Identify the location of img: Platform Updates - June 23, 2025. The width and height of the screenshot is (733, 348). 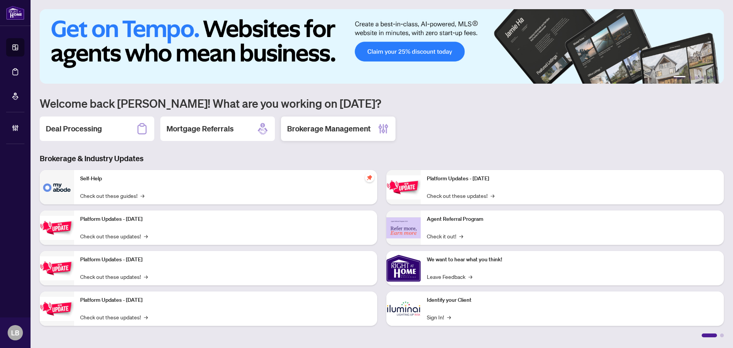
(403, 187).